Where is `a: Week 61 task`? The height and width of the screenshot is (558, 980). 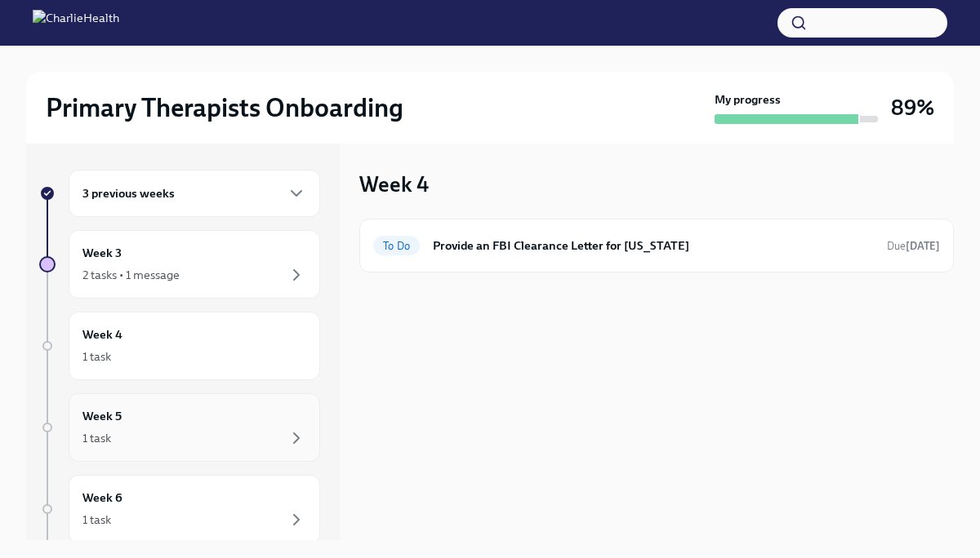
a: Week 61 task is located at coordinates (180, 509).